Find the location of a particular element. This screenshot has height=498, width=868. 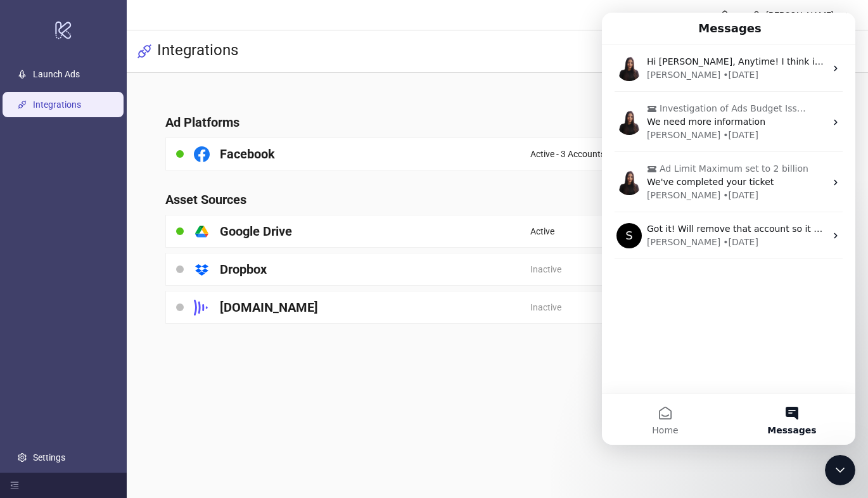

span: Ad Limit Maximum set to 2 billion is located at coordinates (131, 156).